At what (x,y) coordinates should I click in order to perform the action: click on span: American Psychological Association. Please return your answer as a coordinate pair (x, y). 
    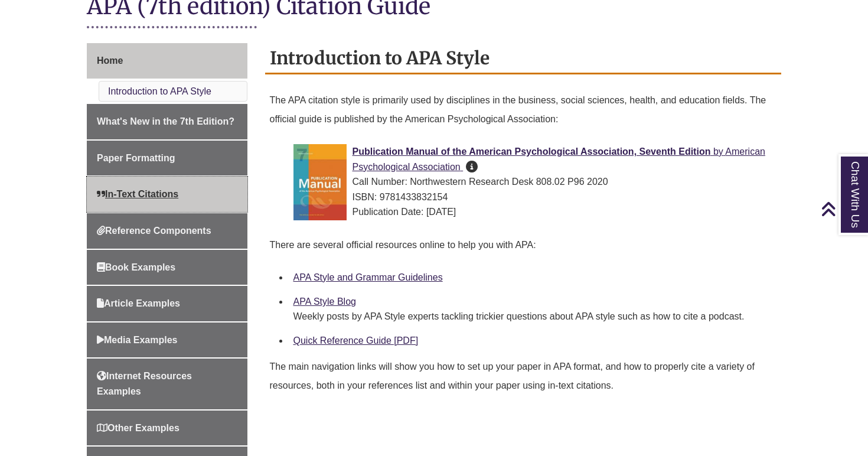
    Looking at the image, I should click on (558, 159).